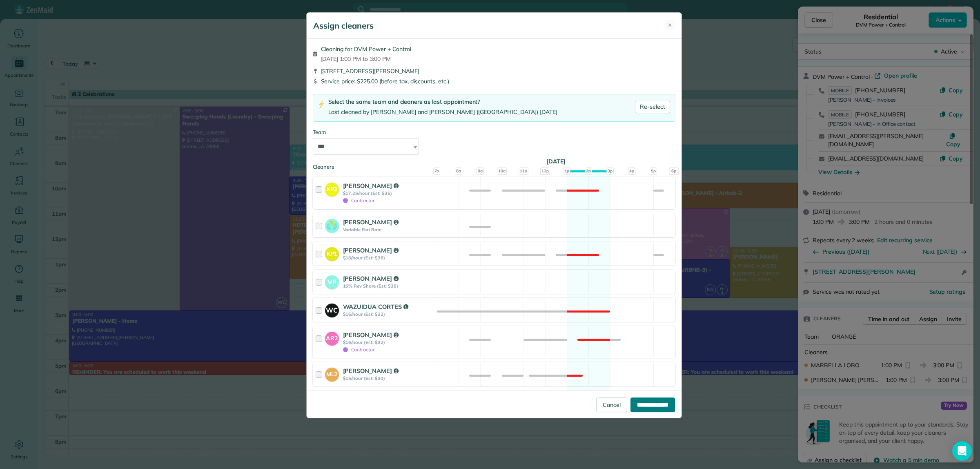  Describe the element at coordinates (612, 405) in the screenshot. I see `a: Cancel` at that location.